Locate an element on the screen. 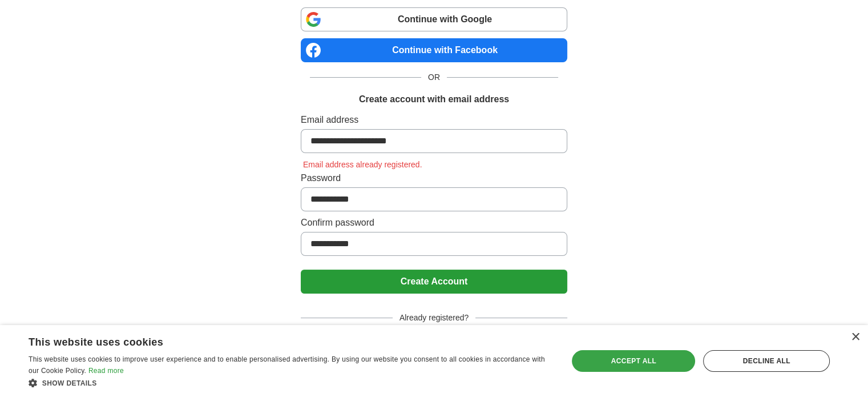 The width and height of the screenshot is (868, 397). label: Password is located at coordinates (434, 178).